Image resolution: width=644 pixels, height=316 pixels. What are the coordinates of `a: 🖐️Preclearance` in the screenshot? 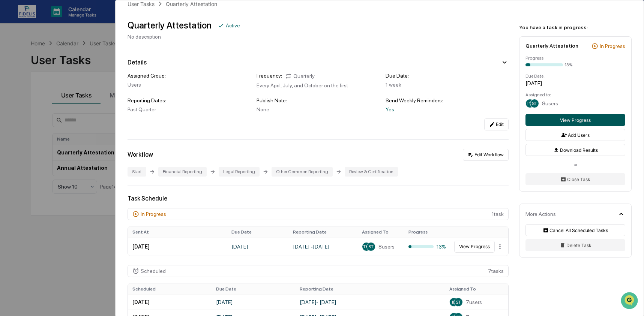 It's located at (28, 98).